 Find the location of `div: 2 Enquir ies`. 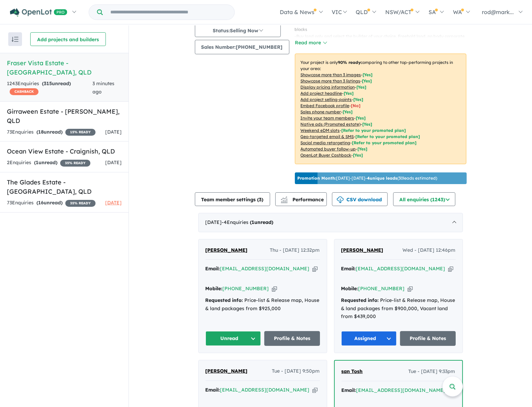

div: 2 Enquir ies is located at coordinates (49, 163).